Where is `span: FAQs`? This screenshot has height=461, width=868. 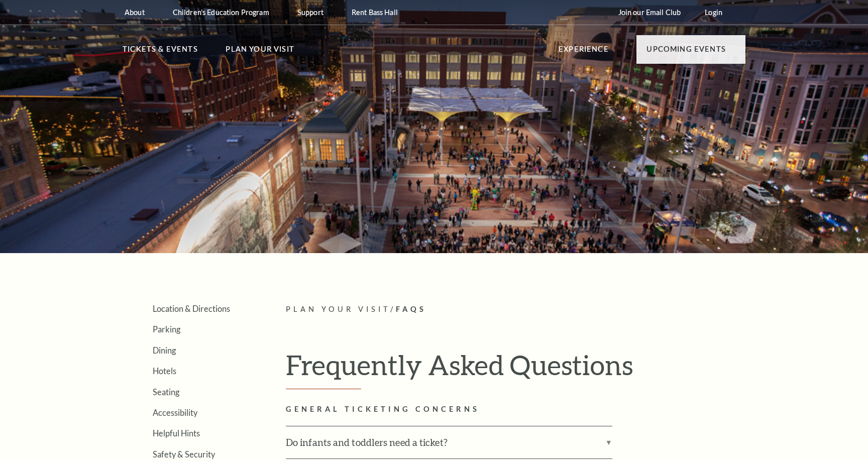
span: FAQs is located at coordinates (411, 309).